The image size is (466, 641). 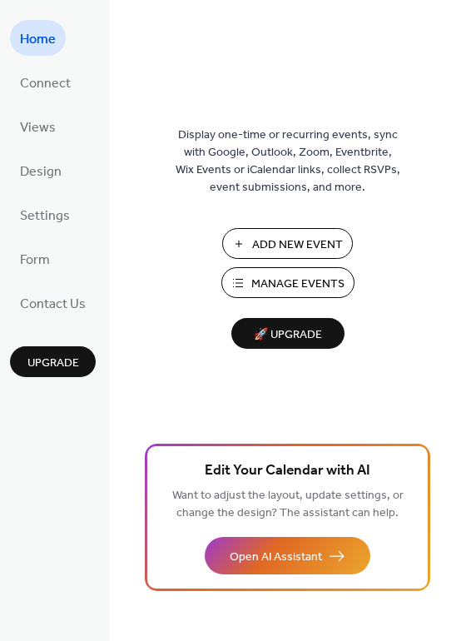 What do you see at coordinates (288, 282) in the screenshot?
I see `button: Manage Events` at bounding box center [288, 282].